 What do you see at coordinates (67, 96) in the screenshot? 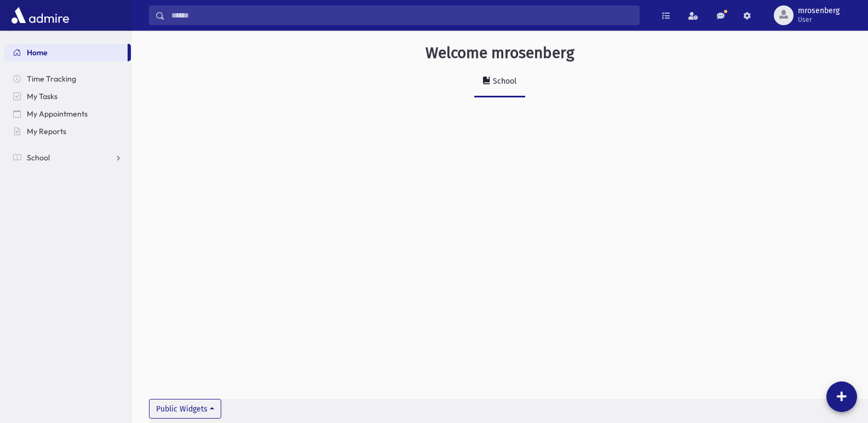
I see `a: My Tasks` at bounding box center [67, 96].